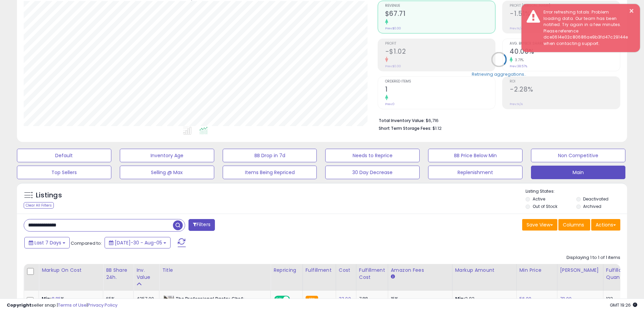 Image resolution: width=644 pixels, height=312 pixels. I want to click on span: Compared to:, so click(86, 243).